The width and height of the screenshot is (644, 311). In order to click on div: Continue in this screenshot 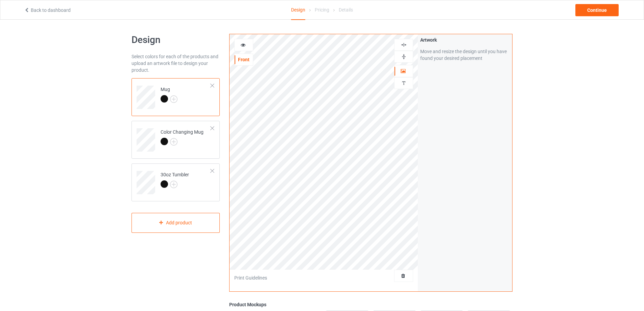, I will do `click(597, 10)`.